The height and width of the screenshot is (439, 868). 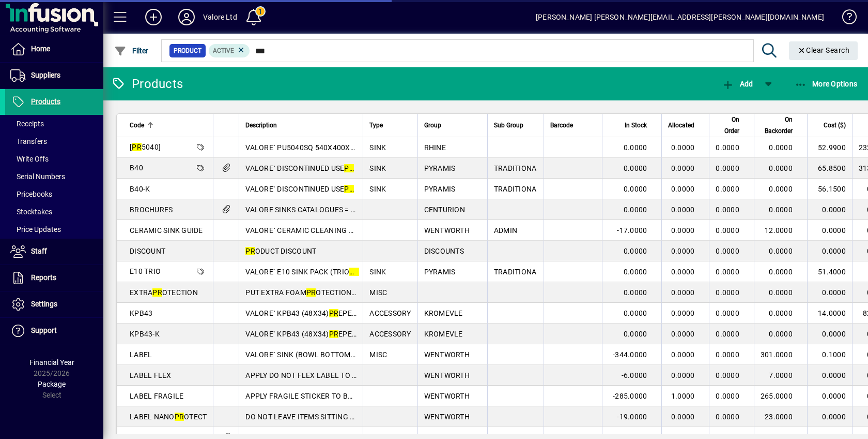 I want to click on span: VALORE` DISCONTINUED USE 2, so click(x=302, y=189).